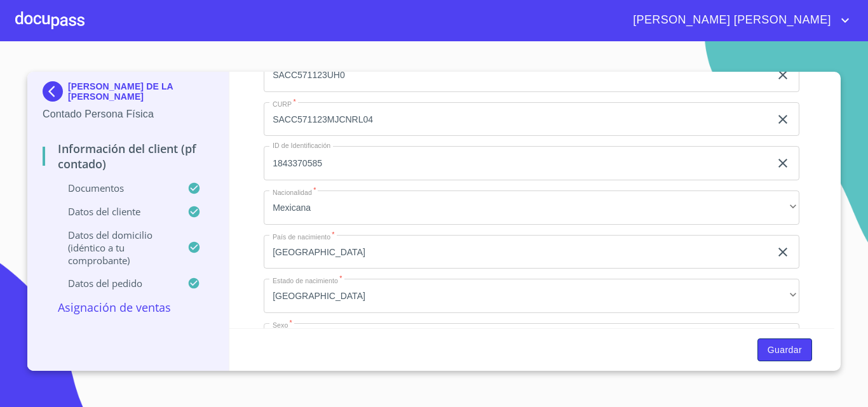 This screenshot has height=407, width=868. What do you see at coordinates (737, 20) in the screenshot?
I see `button: account of current user` at bounding box center [737, 20].